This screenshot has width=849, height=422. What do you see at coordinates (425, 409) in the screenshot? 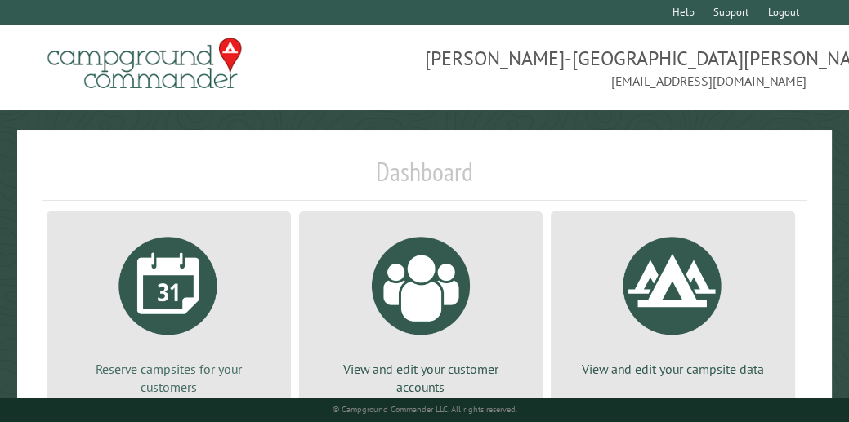
I see `small: © Campground Commander LLC. All rights reserved.` at bounding box center [425, 409].